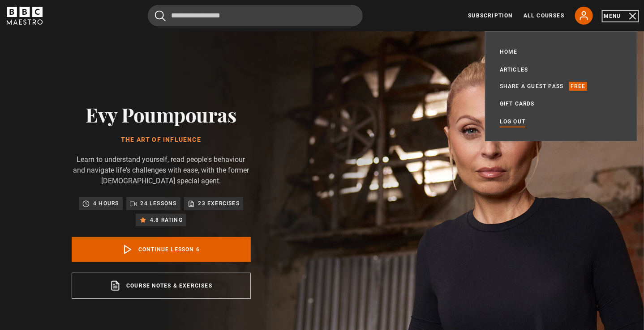 This screenshot has width=644, height=330. Describe the element at coordinates (106, 203) in the screenshot. I see `p: 4 hours` at that location.